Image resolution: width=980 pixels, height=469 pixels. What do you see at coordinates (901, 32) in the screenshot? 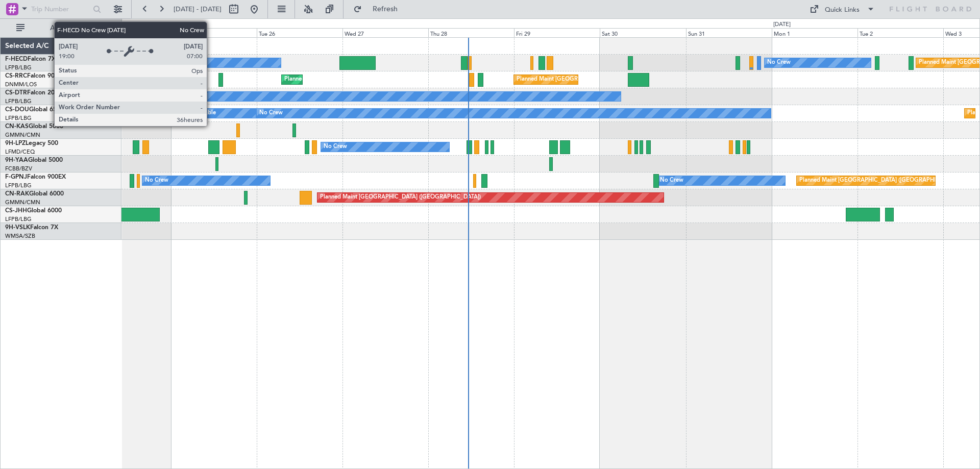
I see `div: Tue 2` at bounding box center [901, 32].